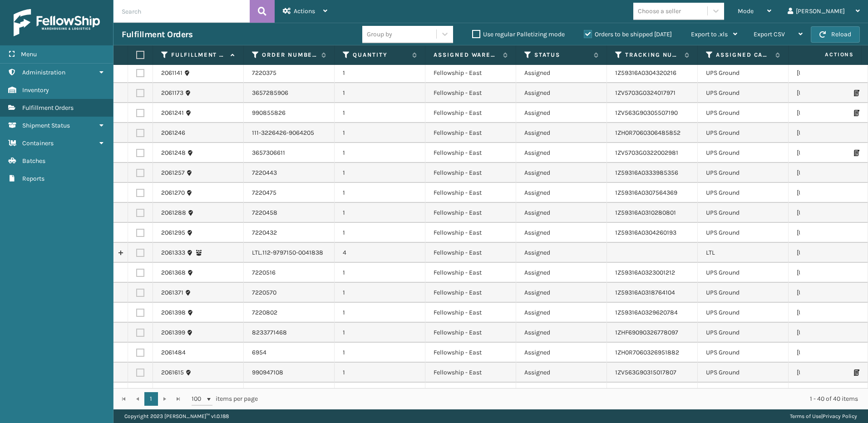  Describe the element at coordinates (646, 153) in the screenshot. I see `a: 1ZV5703G0322002981` at that location.